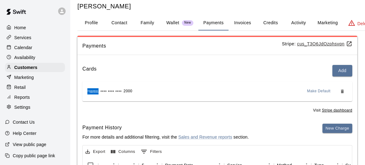  What do you see at coordinates (95, 152) in the screenshot?
I see `button: Export` at bounding box center [95, 152].